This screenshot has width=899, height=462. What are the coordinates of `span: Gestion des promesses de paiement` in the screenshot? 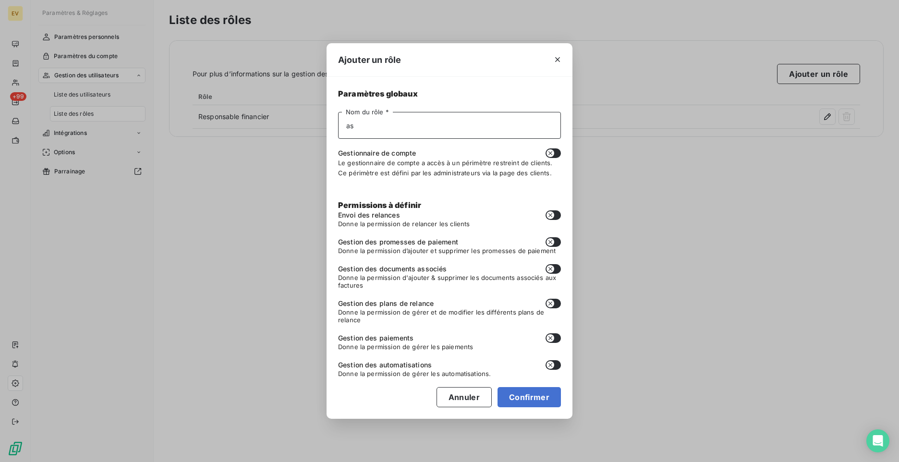 It's located at (398, 242).